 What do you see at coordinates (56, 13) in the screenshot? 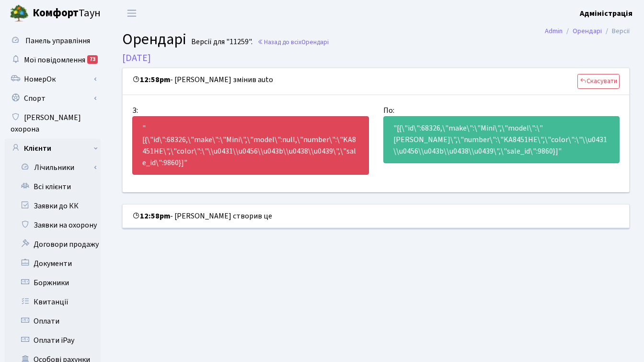
I see `b: Комфорт` at bounding box center [56, 13].